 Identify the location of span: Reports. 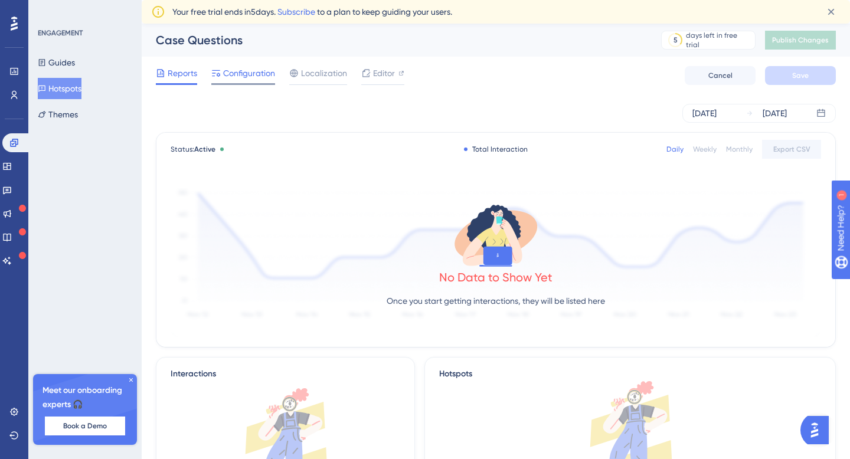
(182, 73).